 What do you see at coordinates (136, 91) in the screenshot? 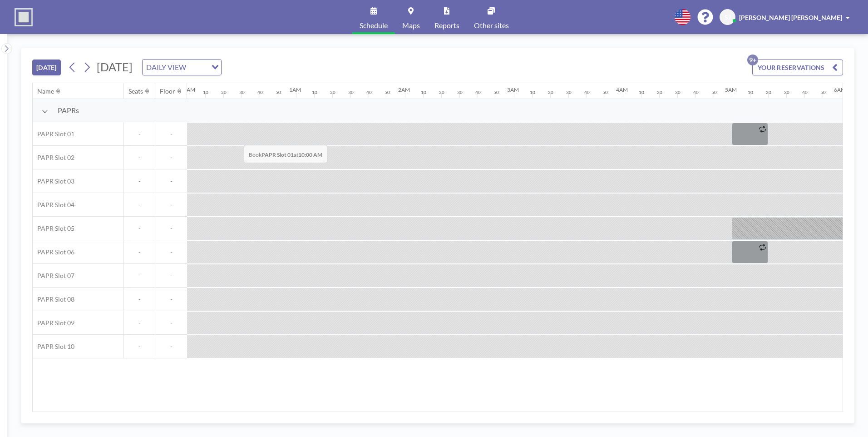
I see `div: Seats` at bounding box center [136, 91].